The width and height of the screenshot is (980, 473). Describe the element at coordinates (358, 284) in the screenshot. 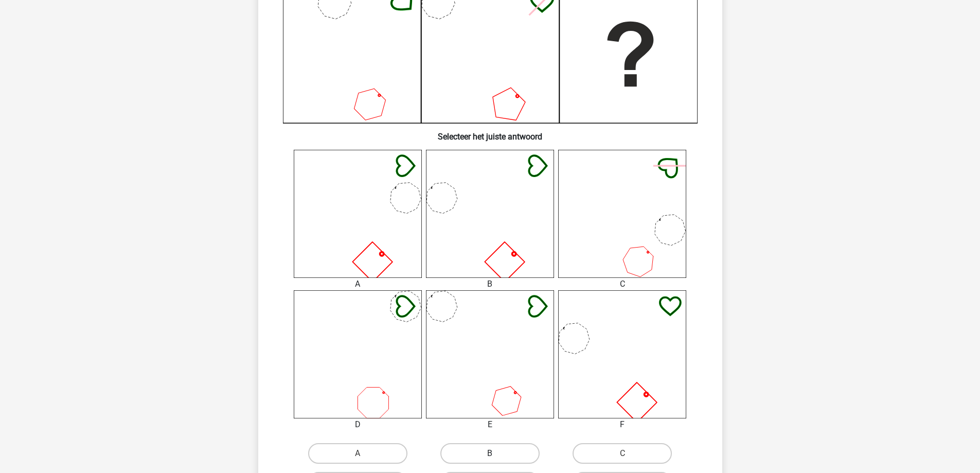

I see `div: A` at that location.